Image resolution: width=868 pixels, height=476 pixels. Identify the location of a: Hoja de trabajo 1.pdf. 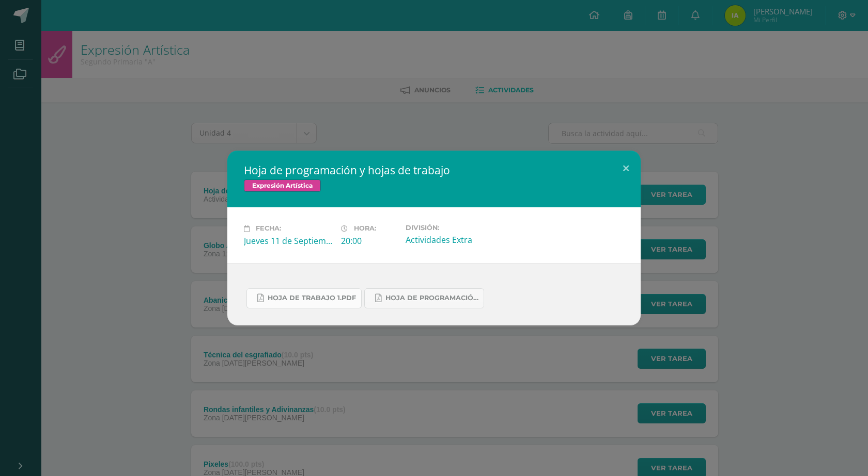
(304, 298).